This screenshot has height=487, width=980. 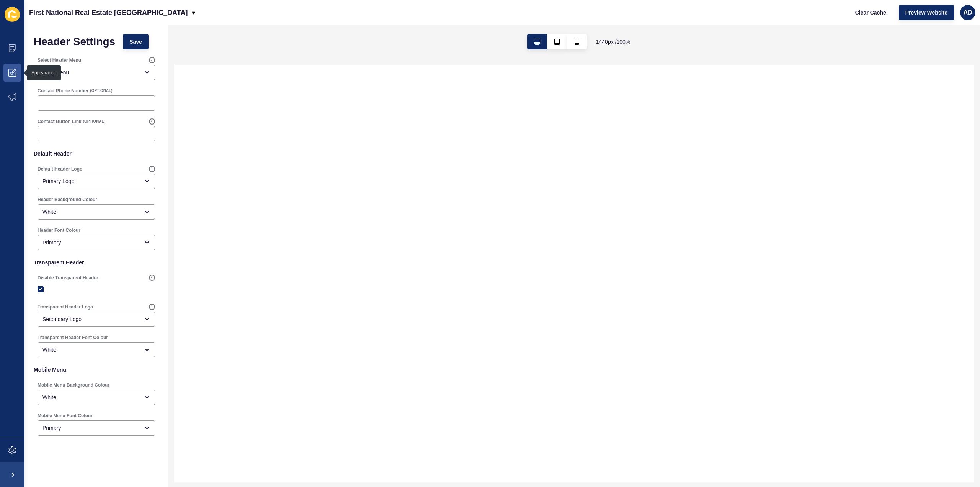 What do you see at coordinates (63, 91) in the screenshot?
I see `label: Contact Phone Number` at bounding box center [63, 91].